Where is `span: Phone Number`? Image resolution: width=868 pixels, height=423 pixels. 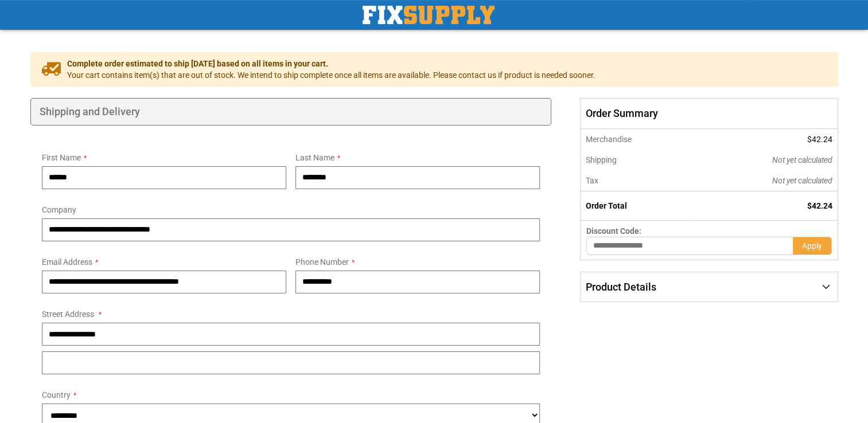 span: Phone Number is located at coordinates (321, 262).